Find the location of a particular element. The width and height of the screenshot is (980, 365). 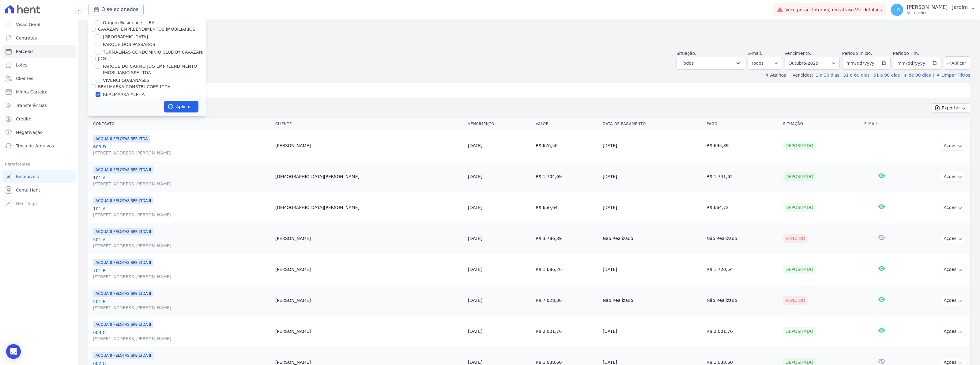

th: Situação is located at coordinates (821, 124).